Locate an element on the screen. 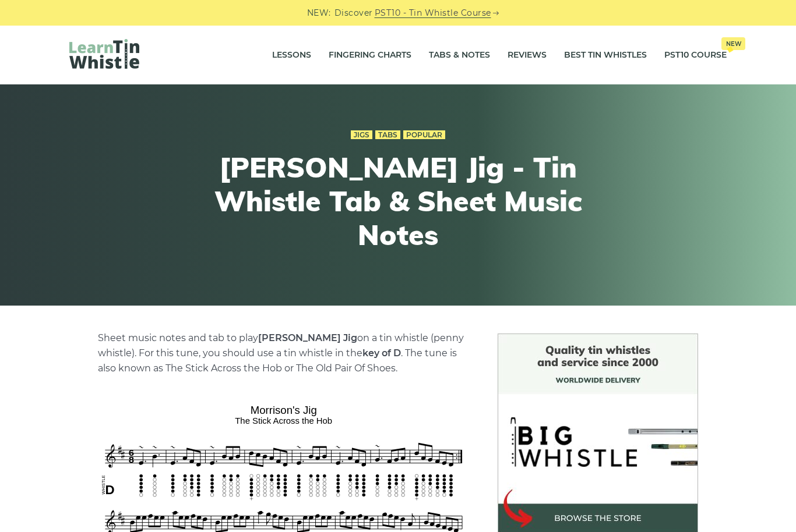  strong: key of D is located at coordinates (381, 353).